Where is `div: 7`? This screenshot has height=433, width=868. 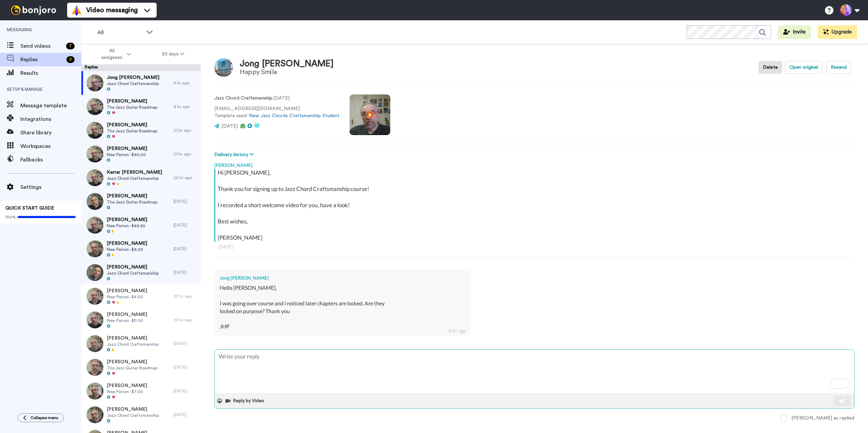
div: 7 is located at coordinates (70, 46).